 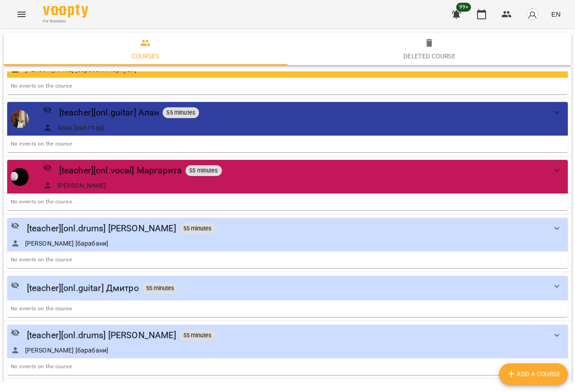 What do you see at coordinates (20, 119) in the screenshot?
I see `img: [teacher][onl.guitar] Алан` at bounding box center [20, 119].